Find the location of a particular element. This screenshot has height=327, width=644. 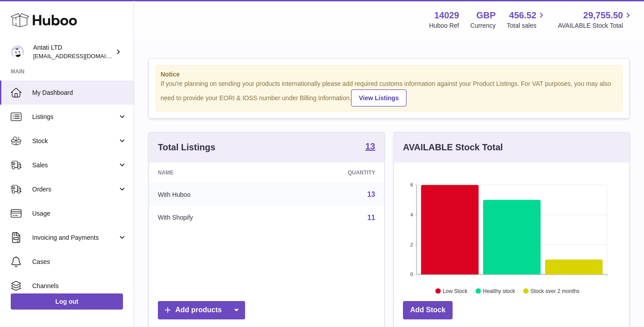

a: Add products is located at coordinates (201, 310).